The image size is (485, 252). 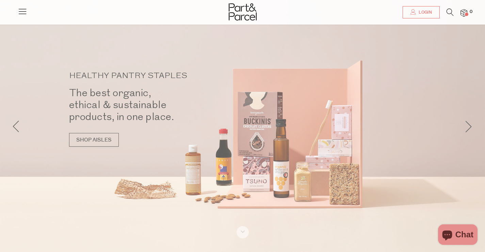 What do you see at coordinates (161, 76) in the screenshot?
I see `p: HEALTHY PANTRY STAPLES` at bounding box center [161, 76].